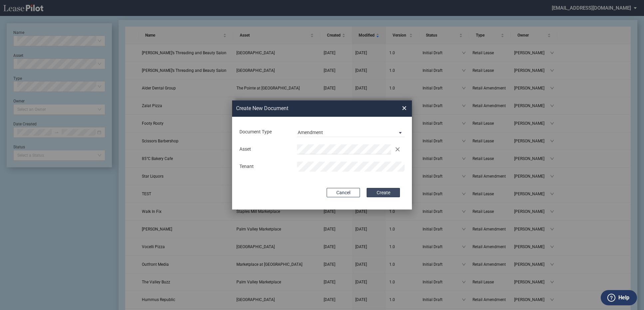 Image resolution: width=644 pixels, height=310 pixels. Describe the element at coordinates (351, 132) in the screenshot. I see `md-select: Document Type: Amendment` at that location.